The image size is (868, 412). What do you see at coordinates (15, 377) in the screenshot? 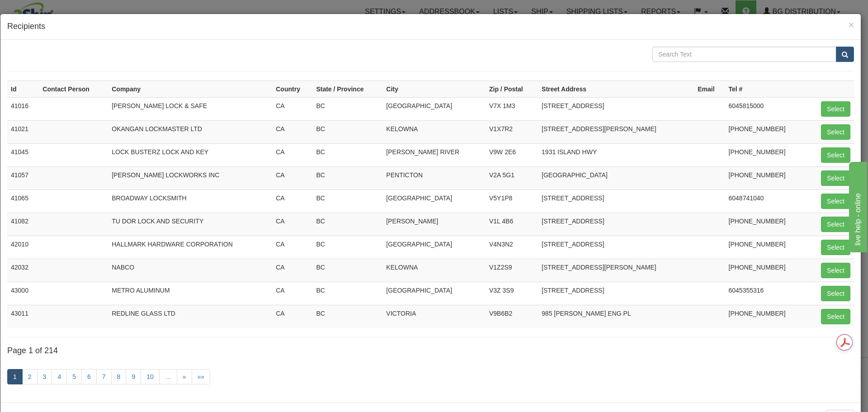
I see `a: 1` at bounding box center [15, 377].